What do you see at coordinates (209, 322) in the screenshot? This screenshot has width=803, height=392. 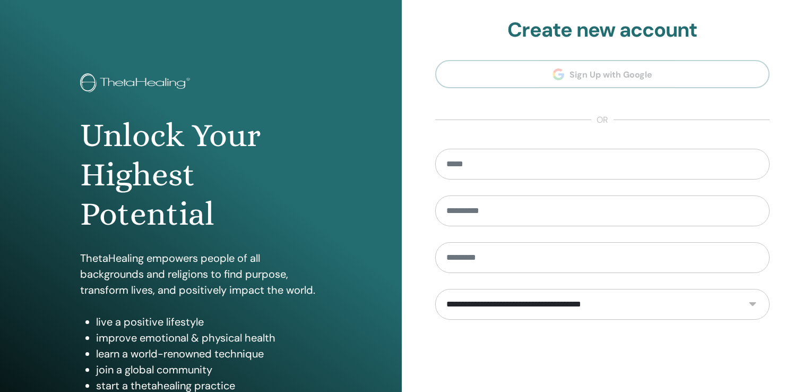 I see `li: live a positive lifestyle` at bounding box center [209, 322].